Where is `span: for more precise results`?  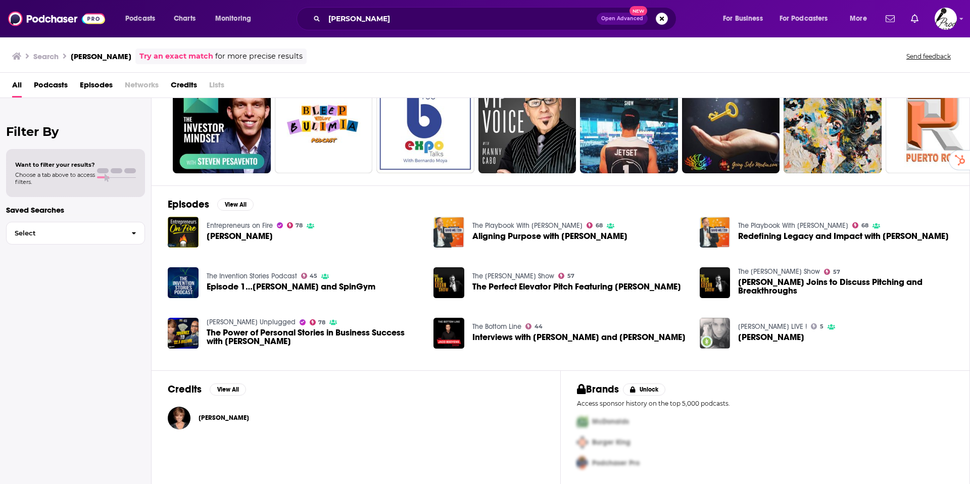 span: for more precise results is located at coordinates (259, 56).